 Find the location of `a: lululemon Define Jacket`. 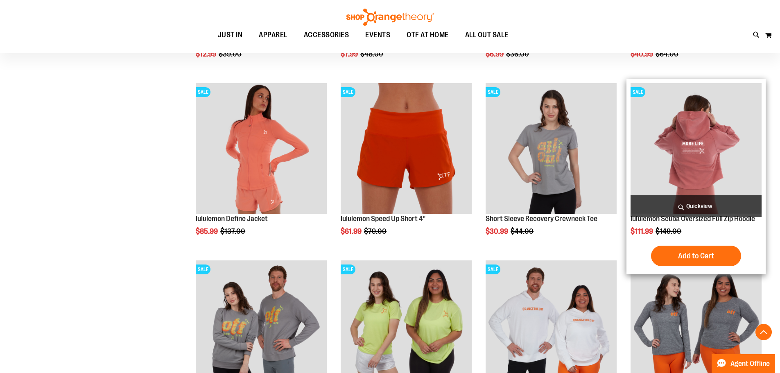

a: lululemon Define Jacket is located at coordinates (232, 219).